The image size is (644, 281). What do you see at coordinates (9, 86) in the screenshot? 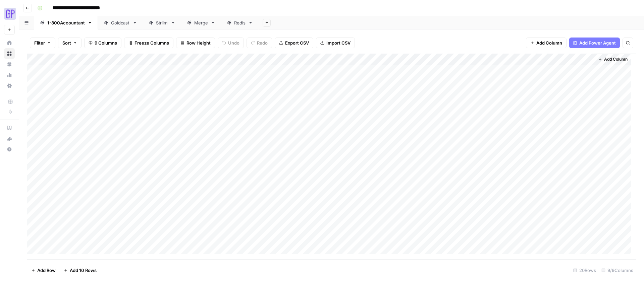
I see `a: Settings` at bounding box center [9, 86].